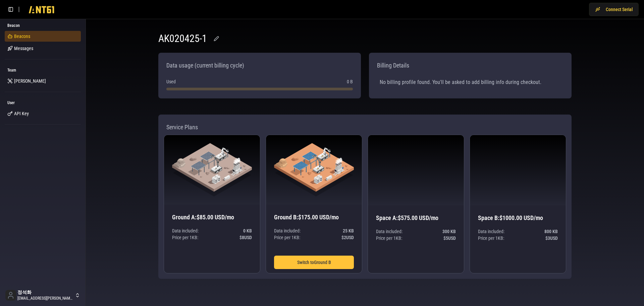  Describe the element at coordinates (314, 170) in the screenshot. I see `img: Ground B graphic` at that location.